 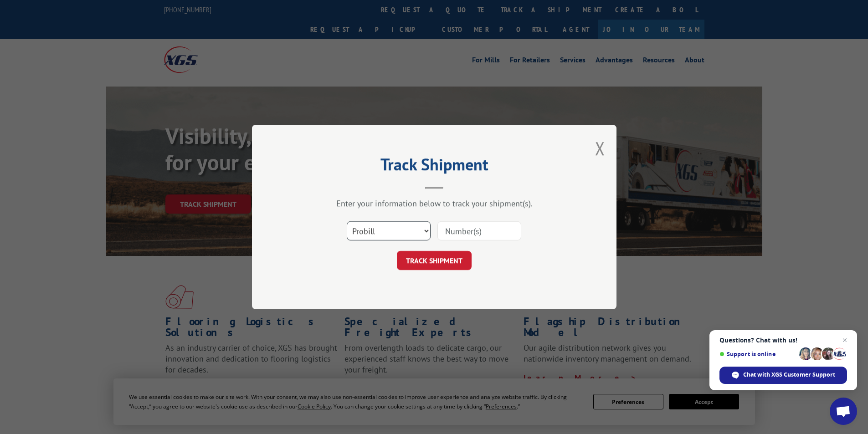 What do you see at coordinates (782, 340) in the screenshot?
I see `span: Questions? Chat with us!` at bounding box center [782, 340].